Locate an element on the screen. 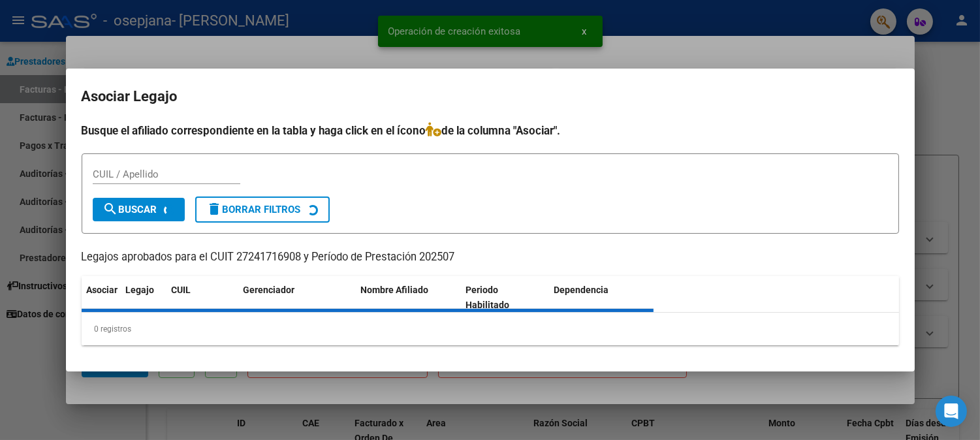  datatable-header-cell: Dependencia is located at coordinates (600, 298).